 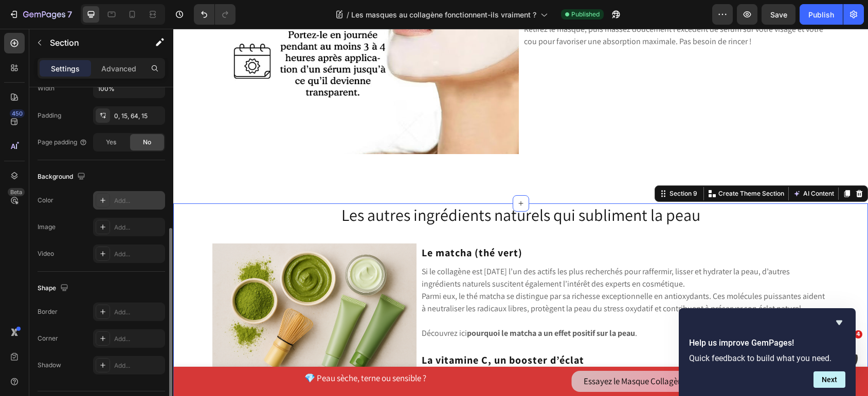 What do you see at coordinates (50, 115) in the screenshot?
I see `div: Padding` at bounding box center [50, 115].